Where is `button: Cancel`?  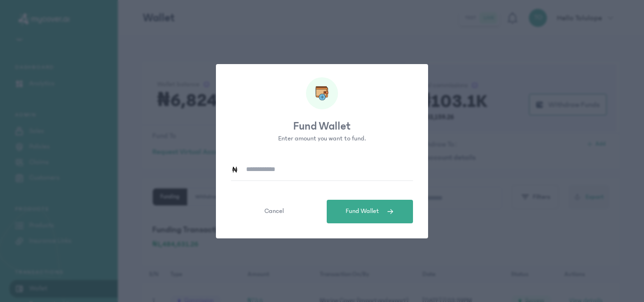 button: Cancel is located at coordinates (274, 211).